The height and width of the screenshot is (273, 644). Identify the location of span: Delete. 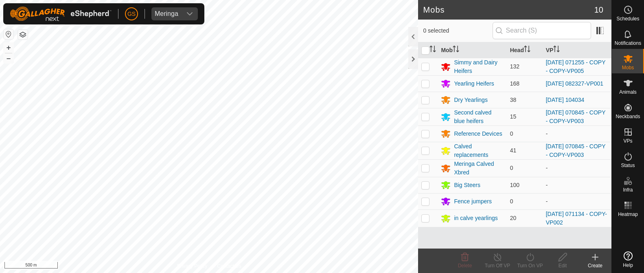
(465, 266).